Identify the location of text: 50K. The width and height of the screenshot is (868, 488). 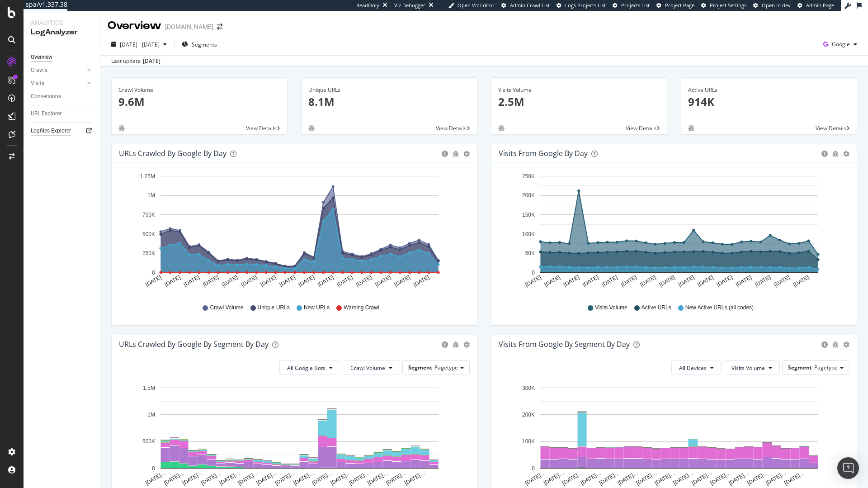
(530, 253).